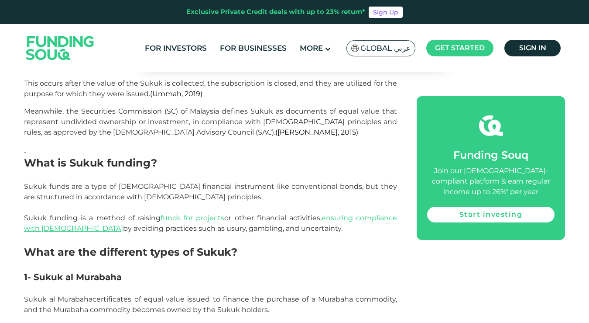 Image resolution: width=589 pixels, height=323 pixels. What do you see at coordinates (130, 251) in the screenshot?
I see `span: What are the different types of Sukuk?` at bounding box center [130, 251].